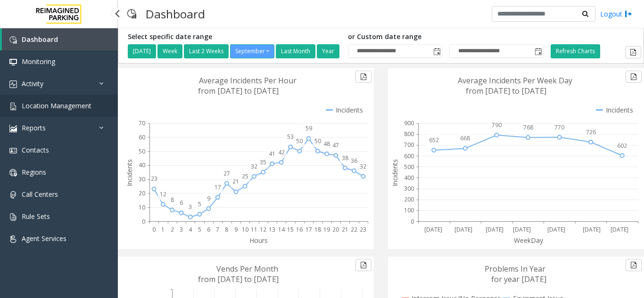 This screenshot has height=298, width=644. I want to click on text: 4, so click(191, 229).